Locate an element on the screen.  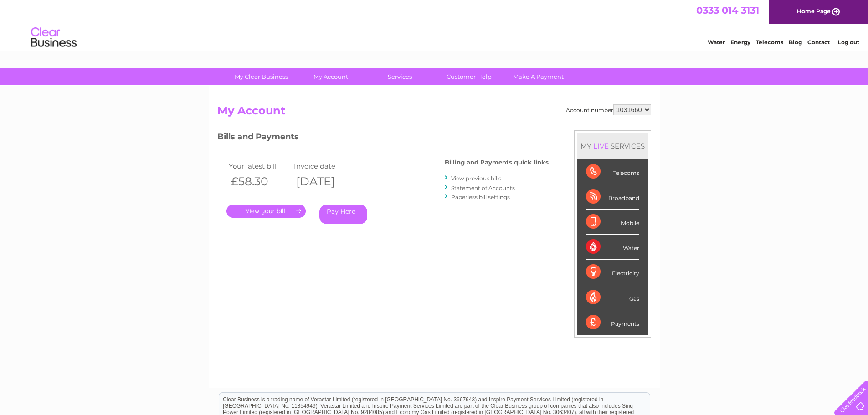
a: Make A Payment is located at coordinates (538, 77).